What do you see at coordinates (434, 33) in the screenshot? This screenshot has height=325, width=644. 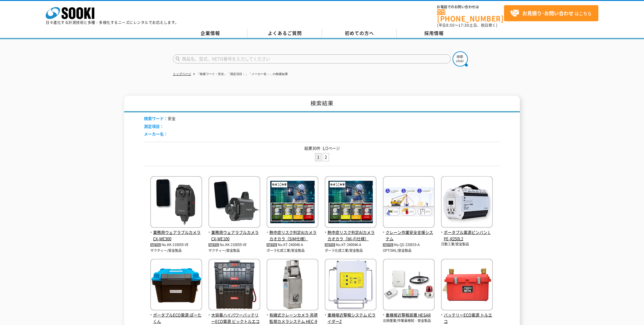 I see `a: 採用情報` at bounding box center [434, 33].